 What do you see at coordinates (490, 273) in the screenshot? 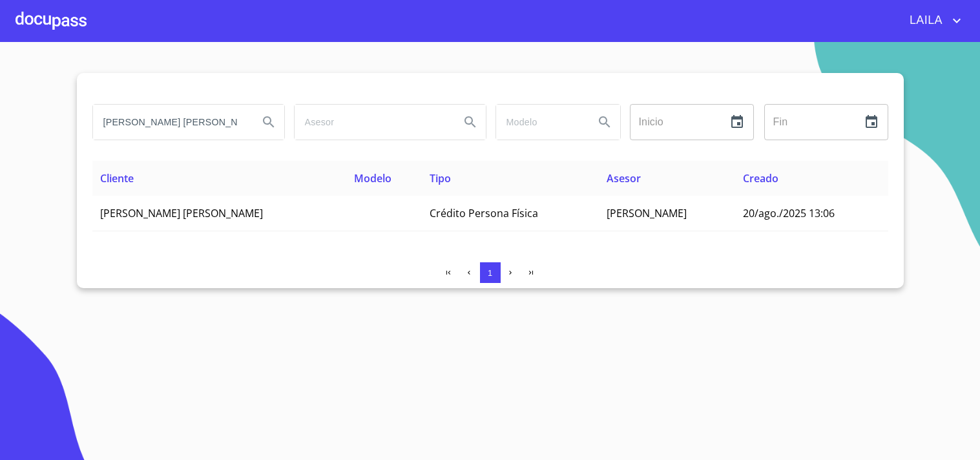
I see `span: 1` at bounding box center [490, 273].